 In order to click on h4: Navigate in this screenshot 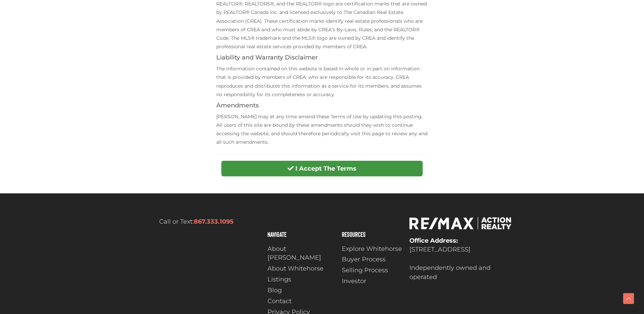, I will do `click(301, 234)`.